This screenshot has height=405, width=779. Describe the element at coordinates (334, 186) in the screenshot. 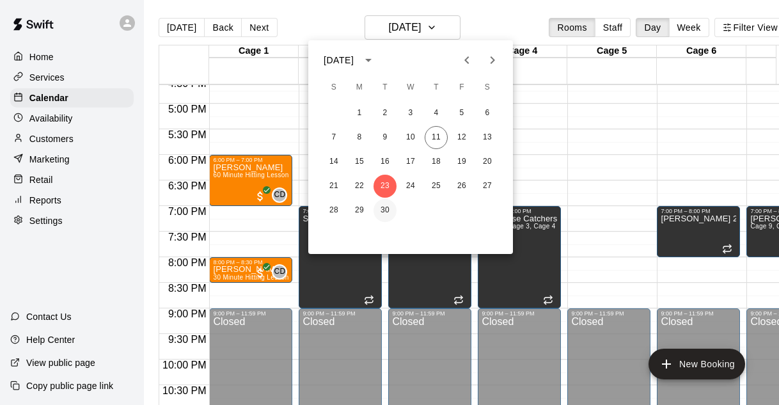

I see `button: 21` at that location.